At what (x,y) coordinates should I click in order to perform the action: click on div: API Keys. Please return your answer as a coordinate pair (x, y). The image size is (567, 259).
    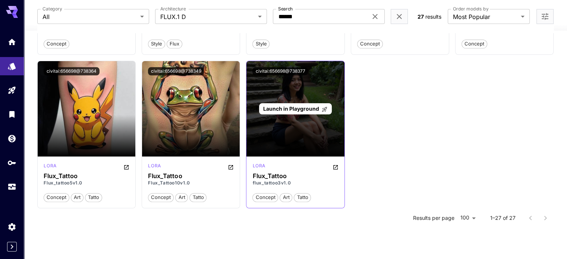
    Looking at the image, I should click on (12, 163).